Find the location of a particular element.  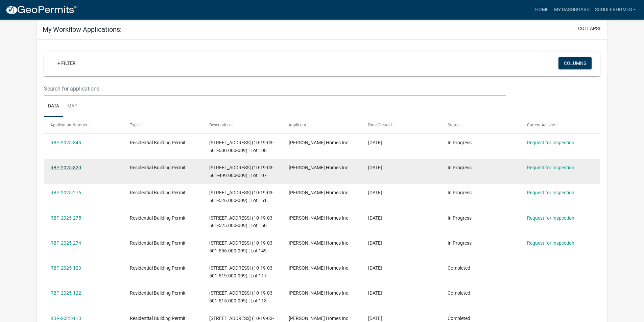

span: 5253 WOODSTONE CIRCLE (10-19-03-501-499.000-009) | Lot 107 is located at coordinates (242, 172).